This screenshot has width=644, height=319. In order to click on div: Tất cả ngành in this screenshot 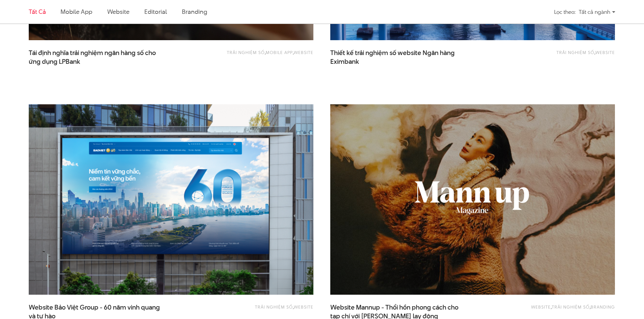, I will do `click(597, 12)`.